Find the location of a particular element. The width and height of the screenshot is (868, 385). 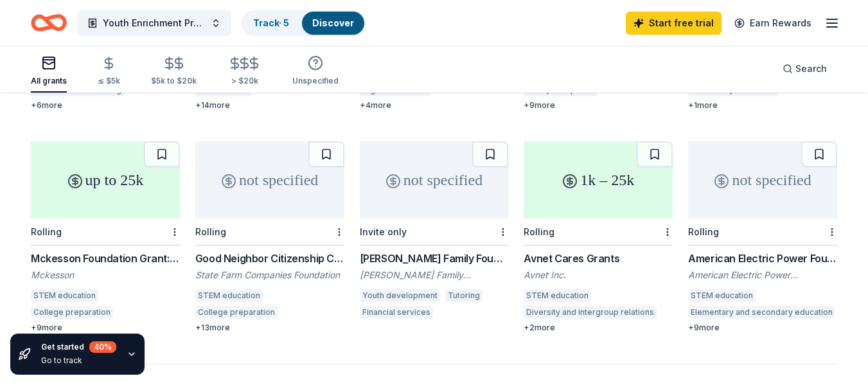

button: Track· 5Discover is located at coordinates (303, 23).